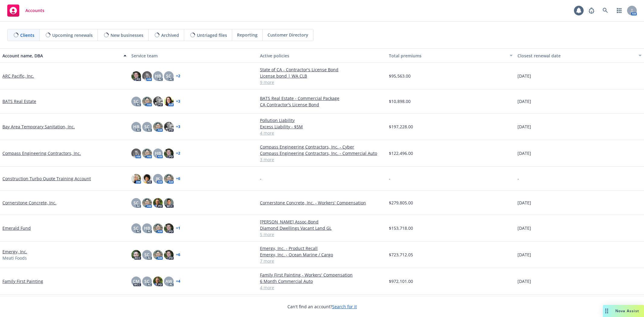 This screenshot has width=644, height=317. I want to click on a: Accounts, so click(26, 11).